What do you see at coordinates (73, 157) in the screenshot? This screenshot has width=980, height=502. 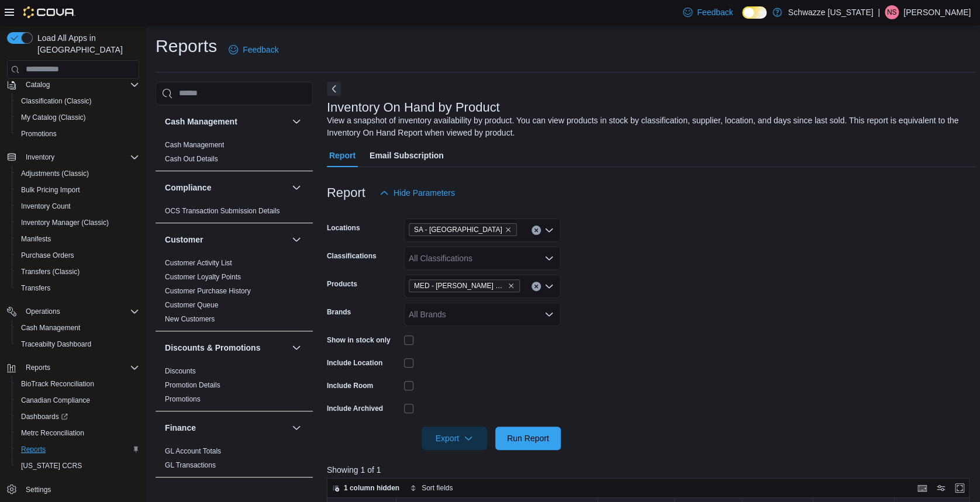 I see `button: Inventory` at bounding box center [73, 157].